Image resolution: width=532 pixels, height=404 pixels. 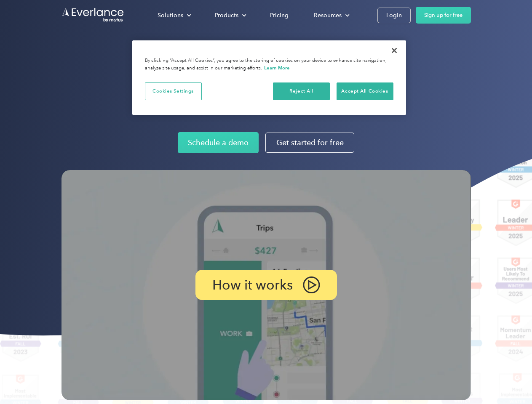 I want to click on div: Pricing, so click(x=279, y=15).